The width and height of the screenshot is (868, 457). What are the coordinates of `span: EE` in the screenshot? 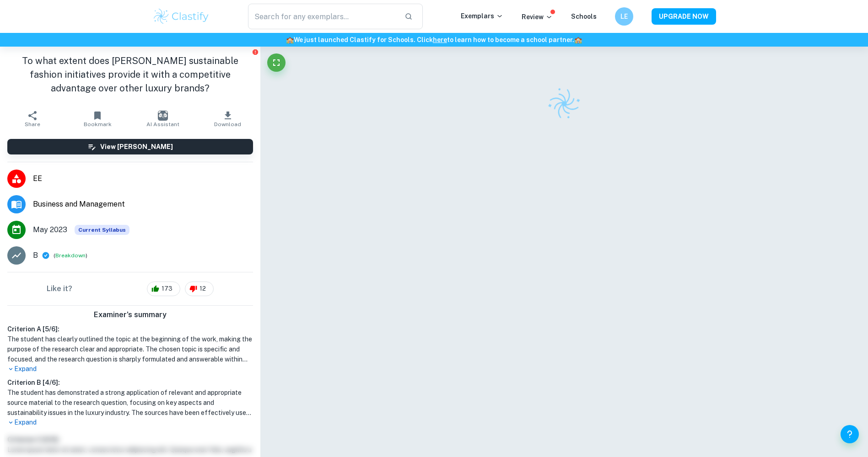 It's located at (143, 179).